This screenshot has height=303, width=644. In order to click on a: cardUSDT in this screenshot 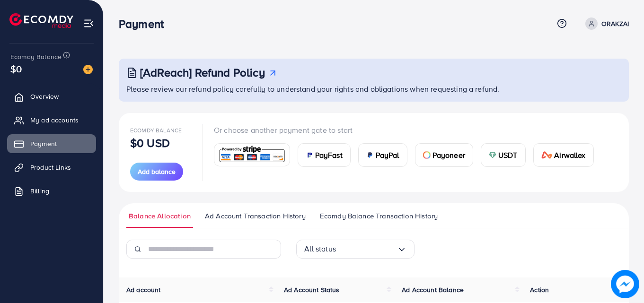, I will do `click(503, 155)`.